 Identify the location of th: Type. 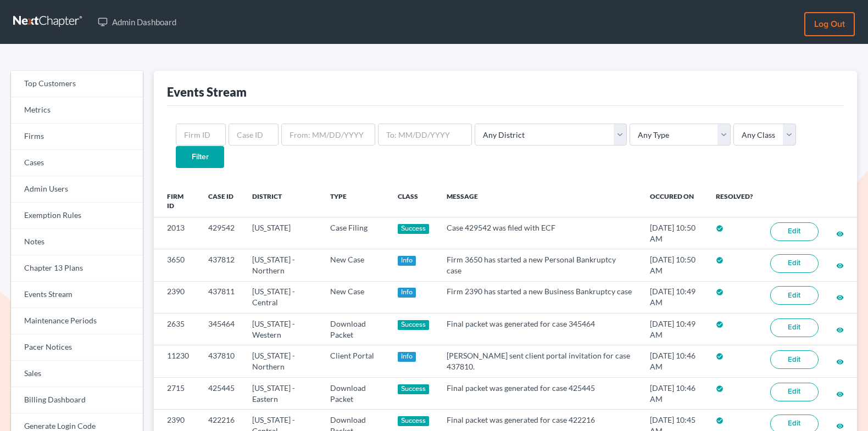
(355, 201).